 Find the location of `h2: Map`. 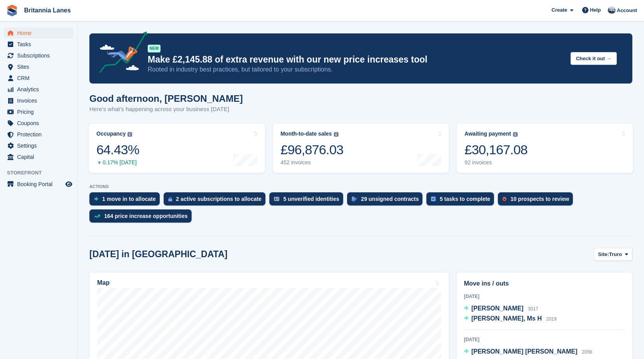

h2: Map is located at coordinates (103, 283).